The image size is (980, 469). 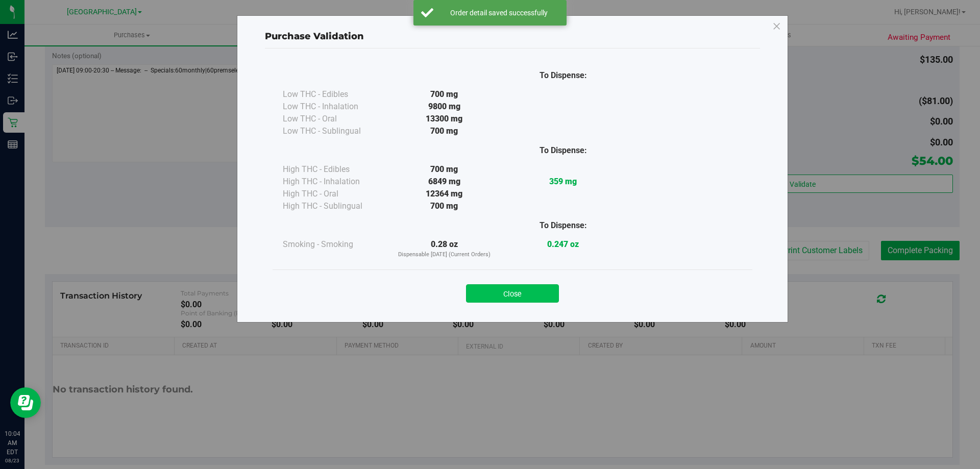 What do you see at coordinates (314, 36) in the screenshot?
I see `span: Purchase Validation` at bounding box center [314, 36].